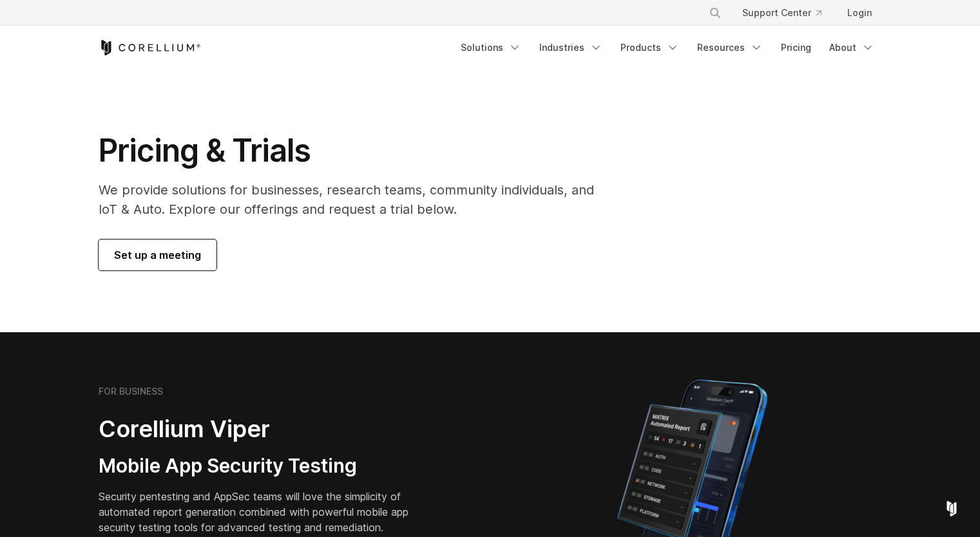 The height and width of the screenshot is (537, 980). Describe the element at coordinates (263, 428) in the screenshot. I see `h2: Corellium Viper` at that location.